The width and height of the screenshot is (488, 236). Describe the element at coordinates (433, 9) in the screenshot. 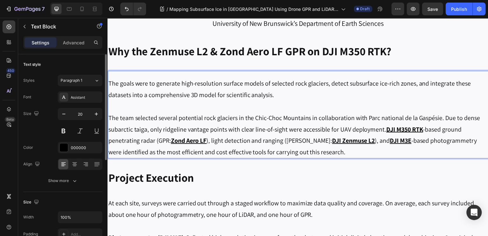

I see `button: Save` at that location.